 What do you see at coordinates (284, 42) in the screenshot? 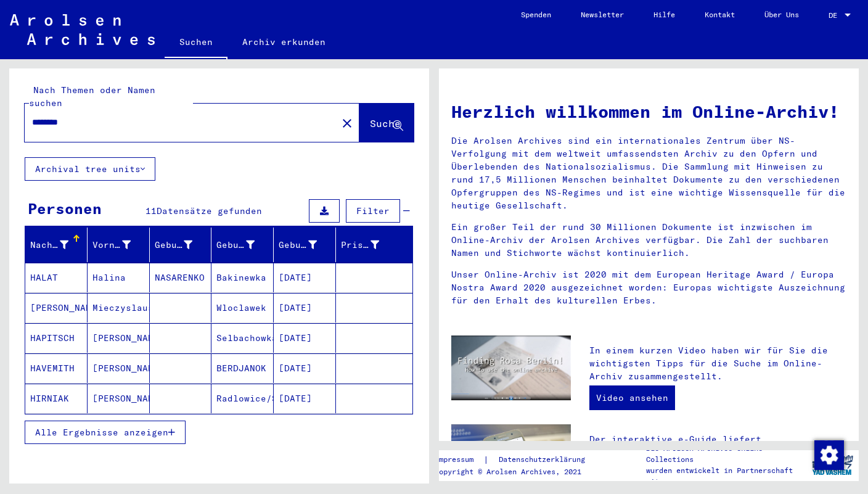
I see `a: Archiv erkunden` at bounding box center [284, 42].